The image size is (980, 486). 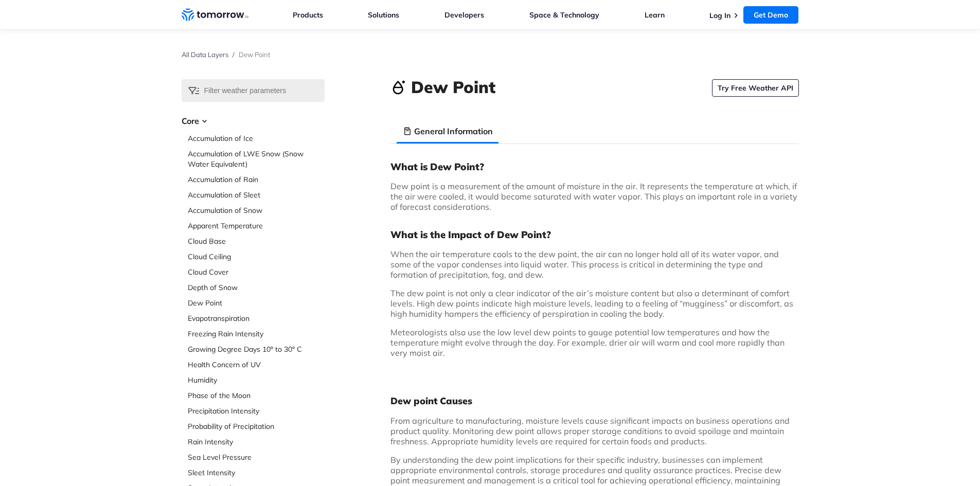 What do you see at coordinates (453, 131) in the screenshot?
I see `h3: General Information` at bounding box center [453, 131].